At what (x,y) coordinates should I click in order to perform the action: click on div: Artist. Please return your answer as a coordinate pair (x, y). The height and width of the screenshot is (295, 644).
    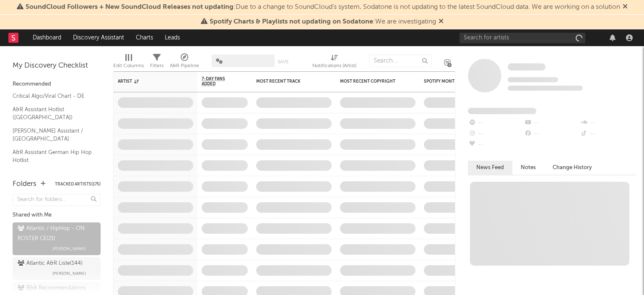
    Looking at the image, I should click on (149, 81).